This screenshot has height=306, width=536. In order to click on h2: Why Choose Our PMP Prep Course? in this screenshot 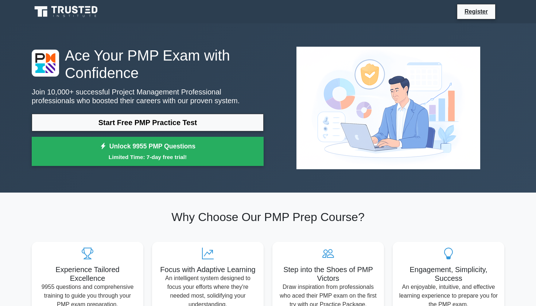, I will do `click(268, 217)`.